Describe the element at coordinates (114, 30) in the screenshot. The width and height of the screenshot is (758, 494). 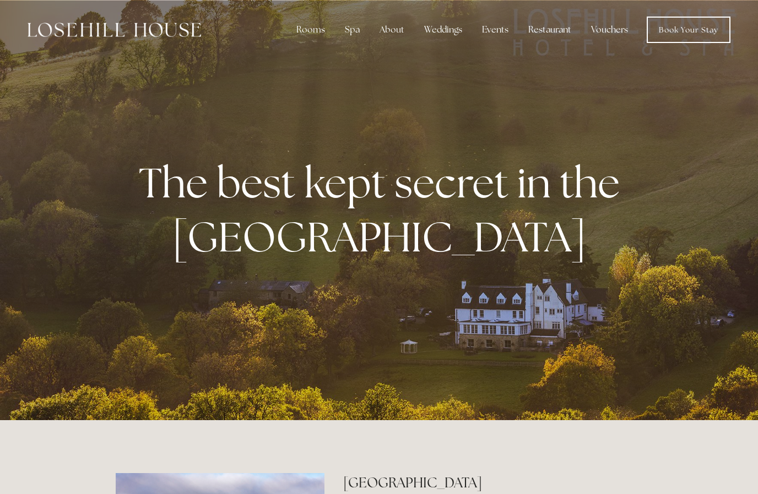
I see `img: Losehill House` at that location.